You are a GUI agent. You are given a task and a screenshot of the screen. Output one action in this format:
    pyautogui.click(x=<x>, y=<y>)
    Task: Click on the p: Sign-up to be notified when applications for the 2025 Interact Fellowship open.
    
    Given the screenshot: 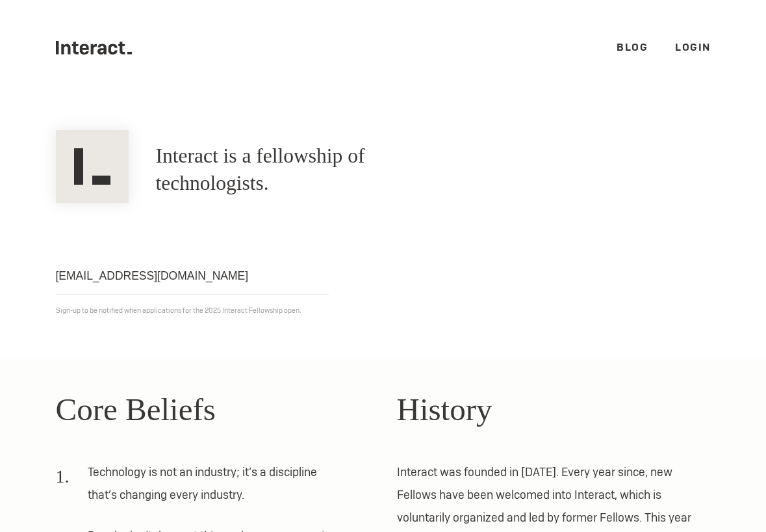 What is the action you would take?
    pyautogui.click(x=383, y=310)
    